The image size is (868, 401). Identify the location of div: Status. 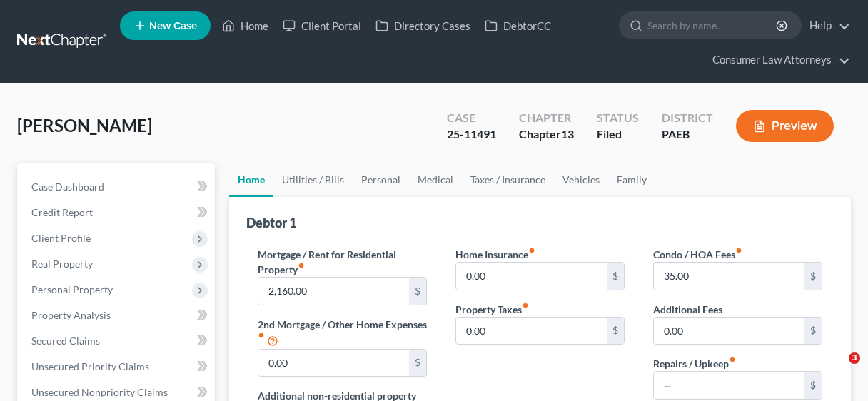
(617, 118).